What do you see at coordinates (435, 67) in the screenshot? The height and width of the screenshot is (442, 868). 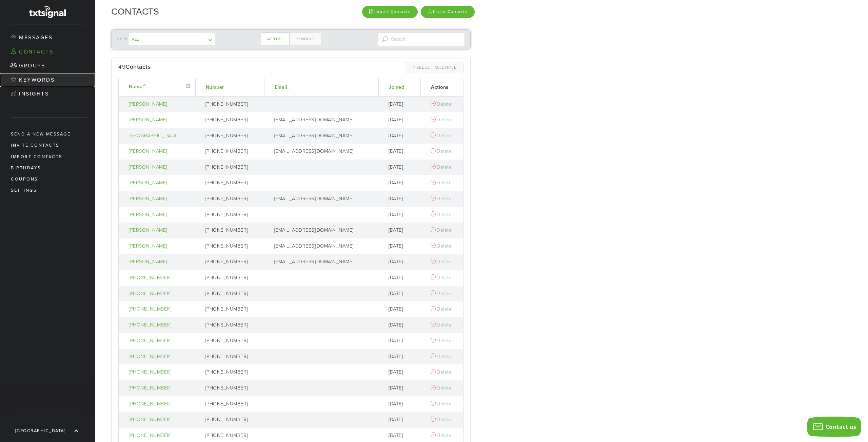 I see `div: < Select Multiple` at bounding box center [435, 67].